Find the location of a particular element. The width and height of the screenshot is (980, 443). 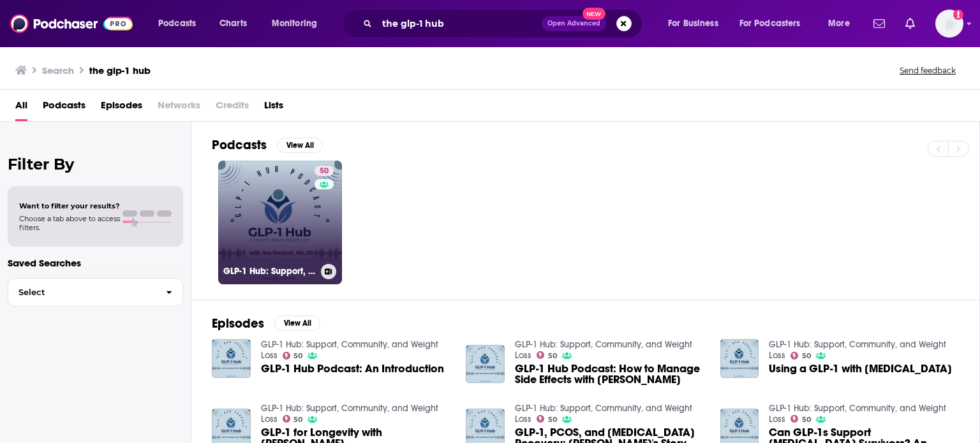

span: Networks is located at coordinates (178, 108).